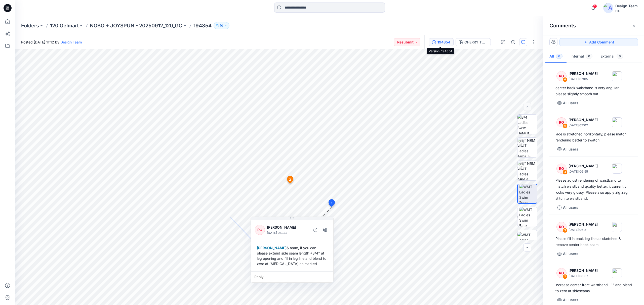 The width and height of the screenshot is (644, 305). What do you see at coordinates (71, 42) in the screenshot?
I see `a: Design Team` at bounding box center [71, 42].